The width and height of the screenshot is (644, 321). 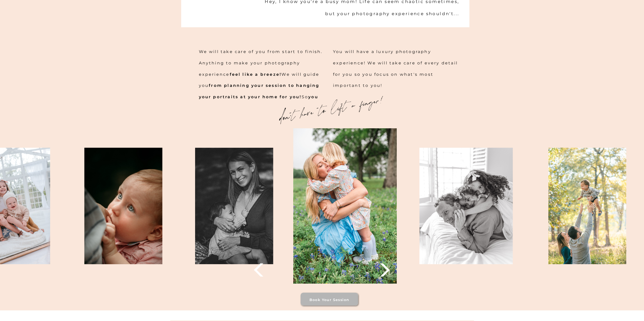 What do you see at coordinates (329, 299) in the screenshot?
I see `a: Book your session` at bounding box center [329, 299].